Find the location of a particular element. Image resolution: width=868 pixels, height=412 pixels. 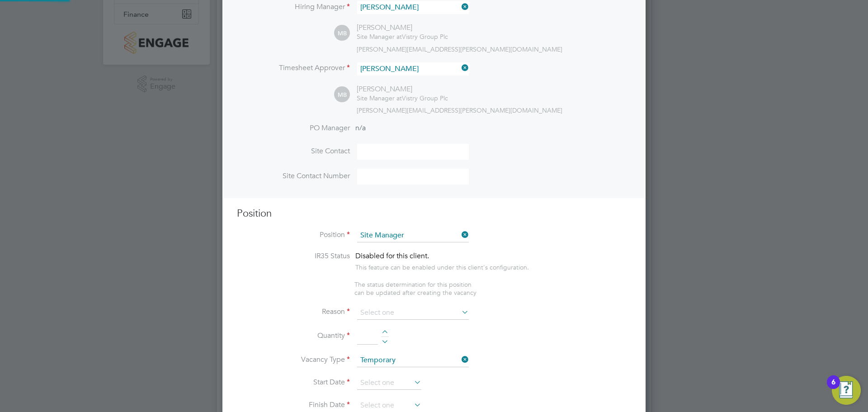

label: IR35 Status is located at coordinates (293, 256).